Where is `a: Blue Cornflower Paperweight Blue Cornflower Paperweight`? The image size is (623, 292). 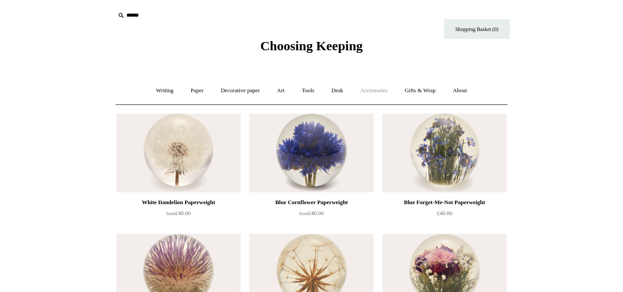
a: Blue Cornflower Paperweight Blue Cornflower Paperweight is located at coordinates (311, 153).